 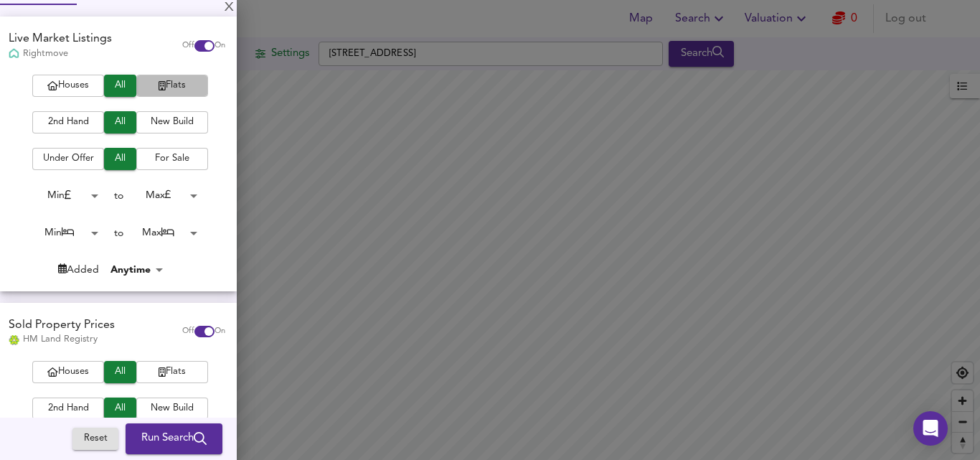 What do you see at coordinates (62, 340) in the screenshot?
I see `div: HM Land Registry` at bounding box center [62, 340].